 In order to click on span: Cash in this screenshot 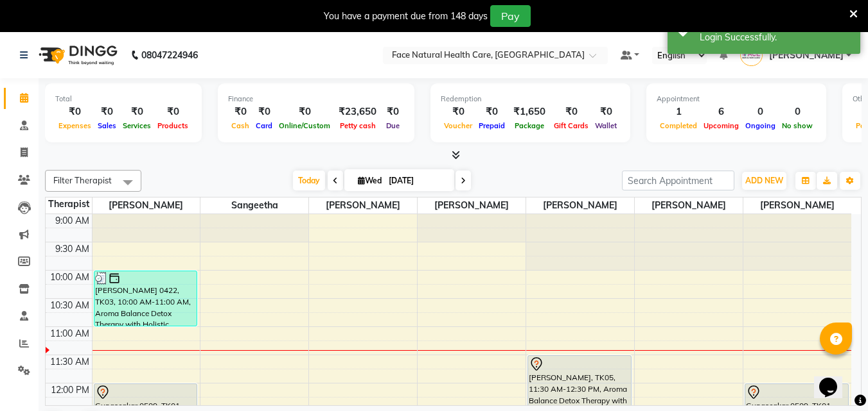, I will do `click(241, 126)`.